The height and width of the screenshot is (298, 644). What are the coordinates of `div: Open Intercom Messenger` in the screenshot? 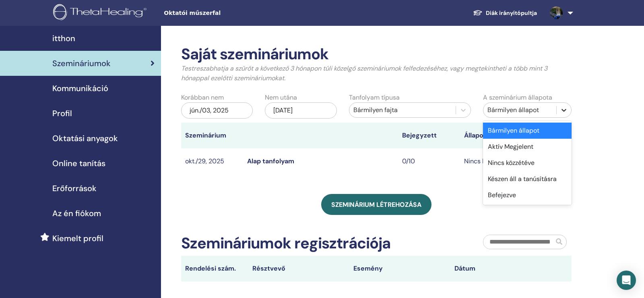 It's located at (626, 280).